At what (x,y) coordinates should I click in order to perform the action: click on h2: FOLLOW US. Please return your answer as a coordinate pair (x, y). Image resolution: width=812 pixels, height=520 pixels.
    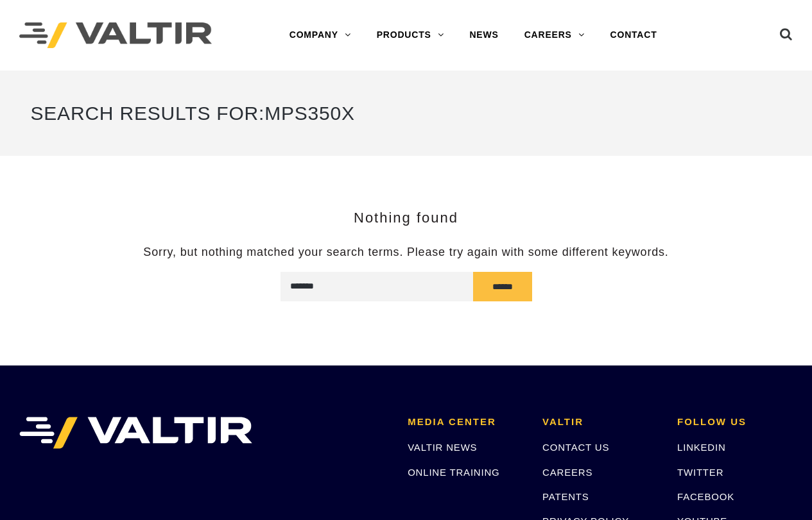
    Looking at the image, I should click on (735, 422).